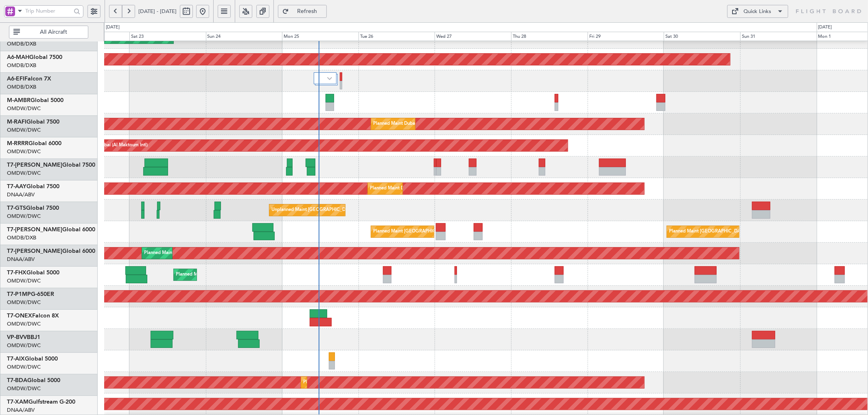  Describe the element at coordinates (33, 273) in the screenshot. I see `a: T7-FHXGlobal 5000` at that location.